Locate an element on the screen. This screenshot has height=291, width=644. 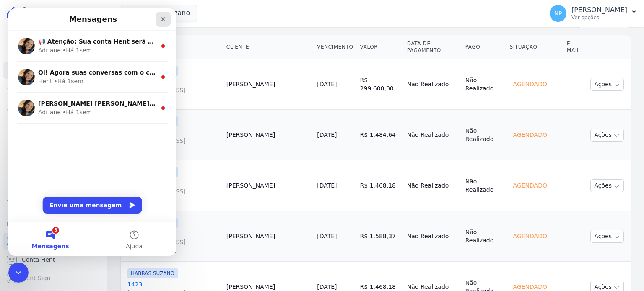
th: E-mail is located at coordinates (575, 47).